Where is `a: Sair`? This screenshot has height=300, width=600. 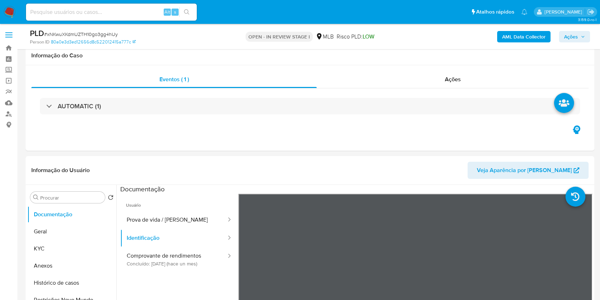
a: Sair is located at coordinates (591, 12).